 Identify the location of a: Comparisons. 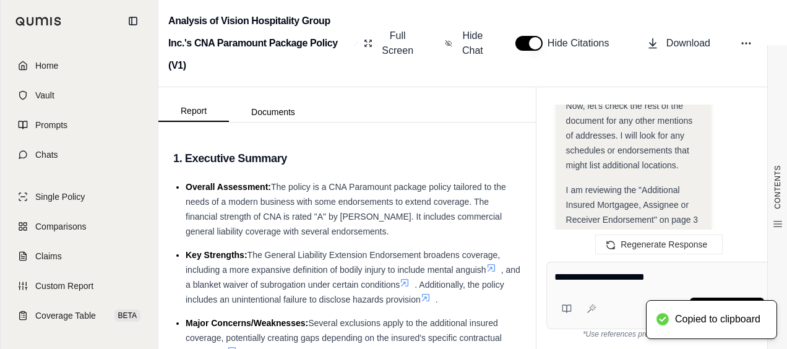
(79, 226).